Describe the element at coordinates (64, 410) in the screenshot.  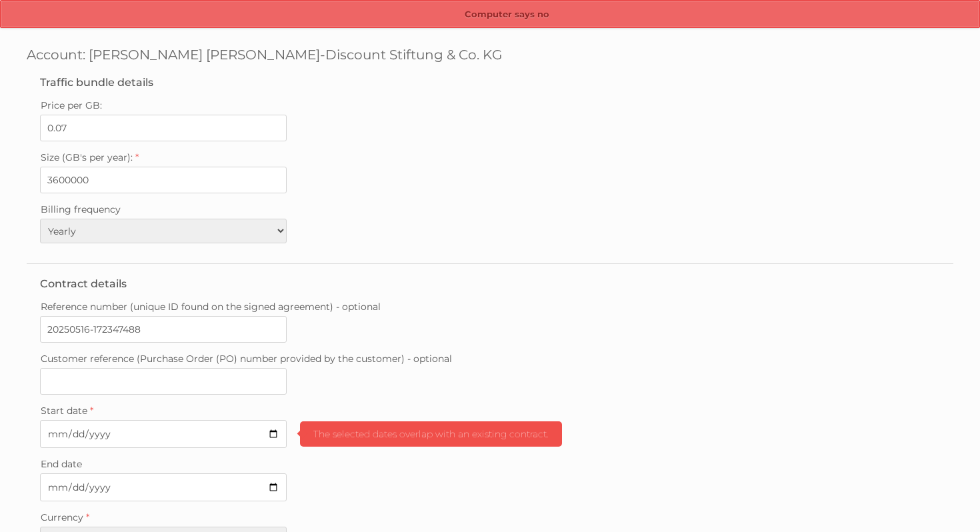
I see `span: Start date` at that location.